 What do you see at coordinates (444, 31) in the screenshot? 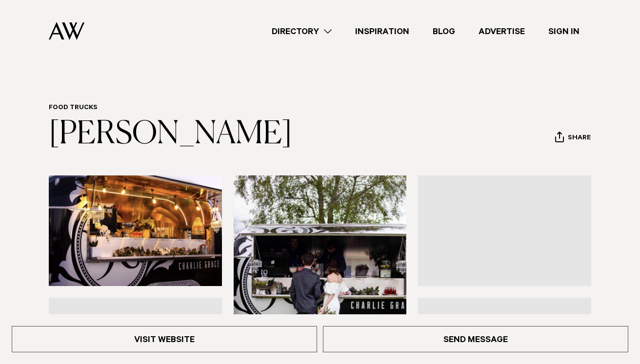
I see `a: Blog` at bounding box center [444, 31].